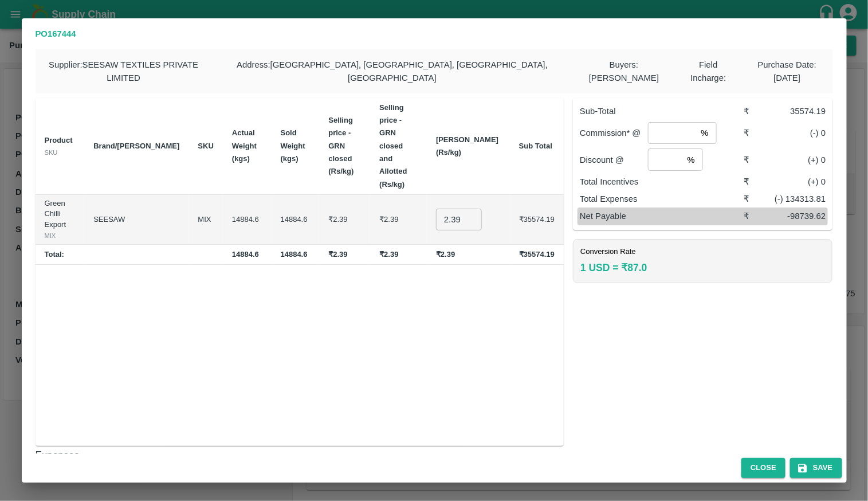 The width and height of the screenshot is (868, 501). What do you see at coordinates (536, 146) in the screenshot?
I see `b: Sub Total` at bounding box center [536, 146].